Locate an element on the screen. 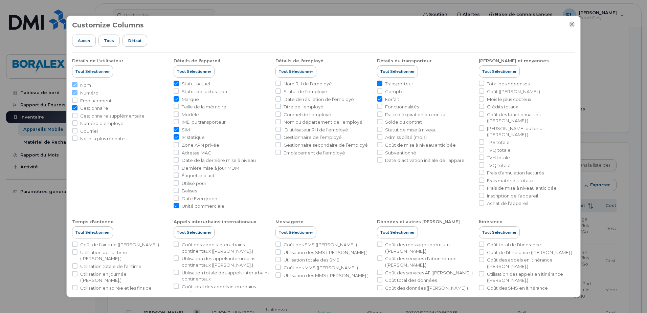 The image size is (647, 313). span: Taille de la mémoire is located at coordinates (204, 107).